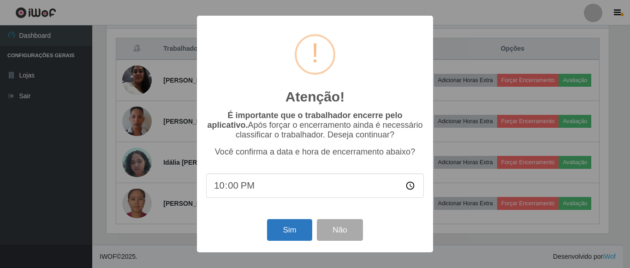 Image resolution: width=630 pixels, height=268 pixels. I want to click on h2: Atenção!, so click(315, 97).